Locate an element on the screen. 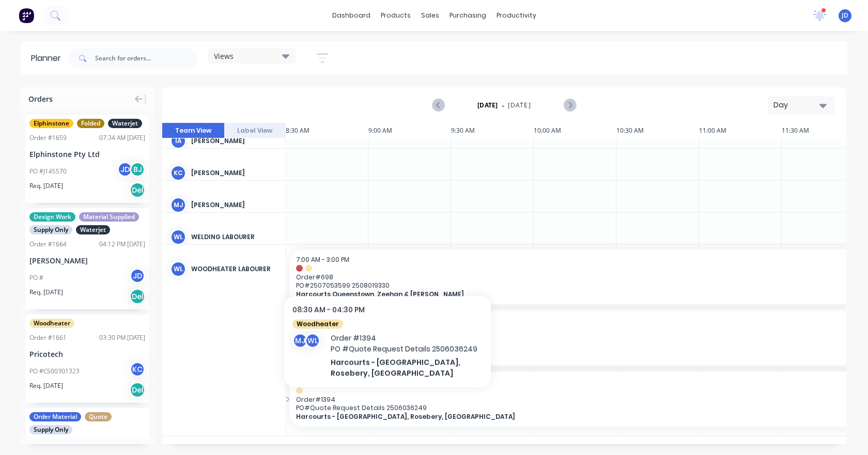  button: Next page is located at coordinates (569, 105).